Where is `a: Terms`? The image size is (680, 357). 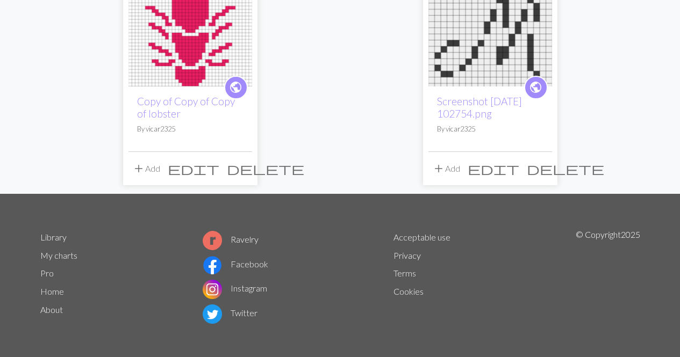
a: Terms is located at coordinates (405, 273).